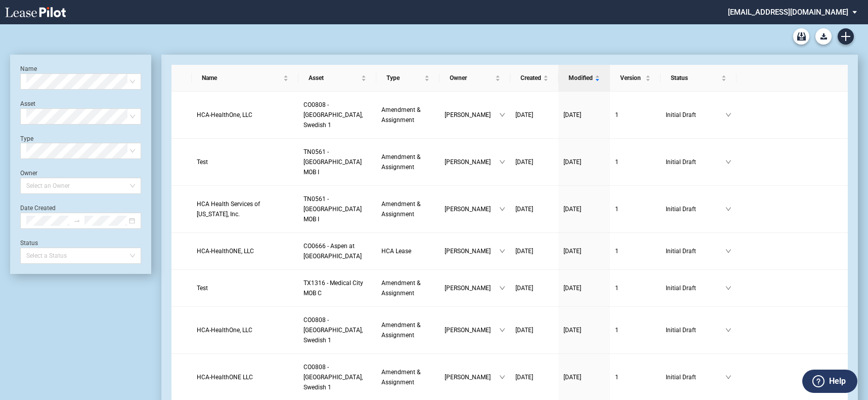  I want to click on a: HCA-HealthONE, LLC, so click(245, 251).